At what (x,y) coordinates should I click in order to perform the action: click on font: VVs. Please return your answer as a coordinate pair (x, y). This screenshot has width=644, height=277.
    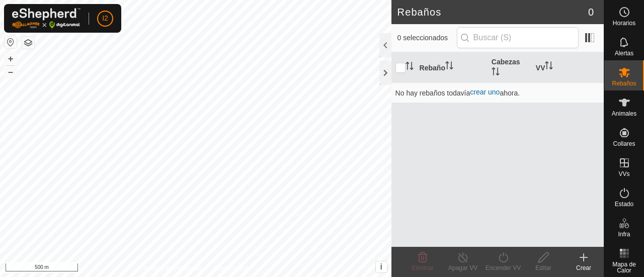
    Looking at the image, I should click on (624, 174).